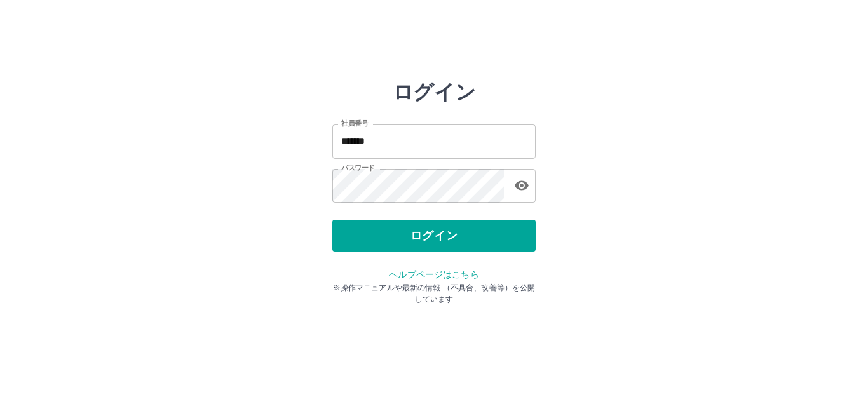  I want to click on button: ログイン, so click(434, 236).